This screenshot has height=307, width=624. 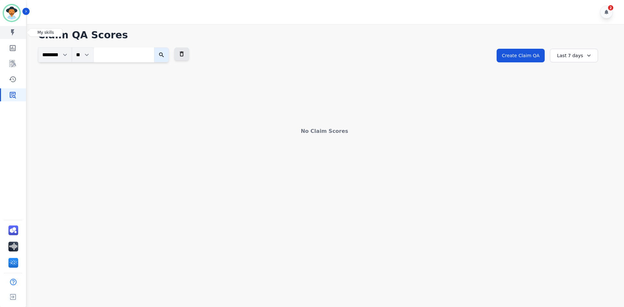 What do you see at coordinates (324, 131) in the screenshot?
I see `div: No Claim Scores` at bounding box center [324, 131].